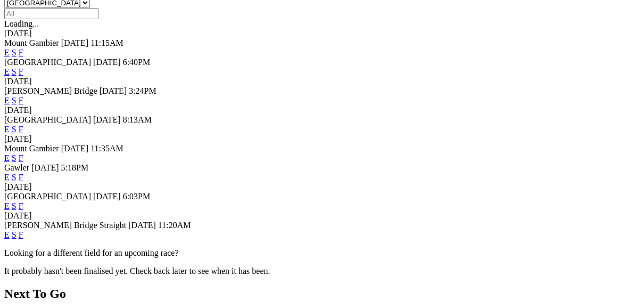 Image resolution: width=644 pixels, height=308 pixels. Describe the element at coordinates (21, 23) in the screenshot. I see `span: Loading...` at that location.